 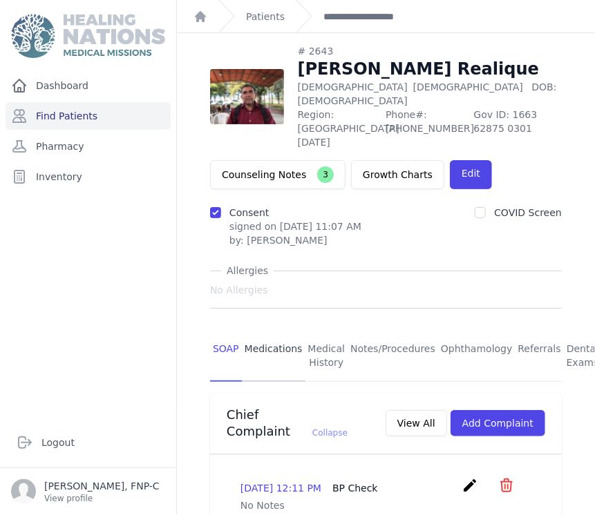 What do you see at coordinates (330, 433) in the screenshot?
I see `span: Collapse` at bounding box center [330, 433].